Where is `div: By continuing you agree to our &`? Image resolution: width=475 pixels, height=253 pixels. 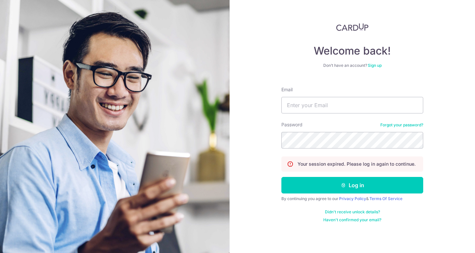
div: By continuing you agree to our & is located at coordinates (353, 198).